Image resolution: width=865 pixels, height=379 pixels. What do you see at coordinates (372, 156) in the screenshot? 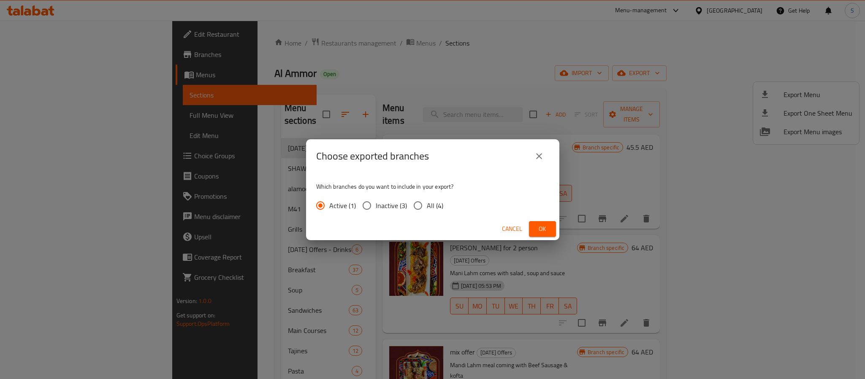
I see `h2: Choose exported branches` at bounding box center [372, 156].